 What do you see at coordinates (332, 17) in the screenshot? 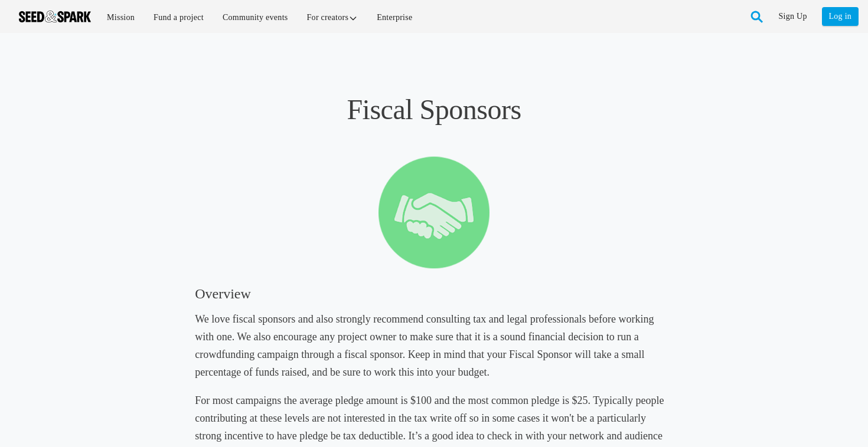
I see `a: For creators` at bounding box center [332, 17].